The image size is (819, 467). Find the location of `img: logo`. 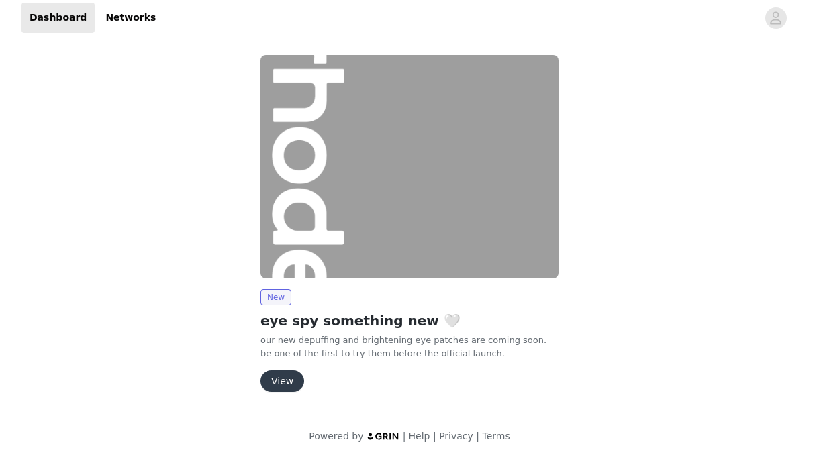

img: logo is located at coordinates (383, 436).